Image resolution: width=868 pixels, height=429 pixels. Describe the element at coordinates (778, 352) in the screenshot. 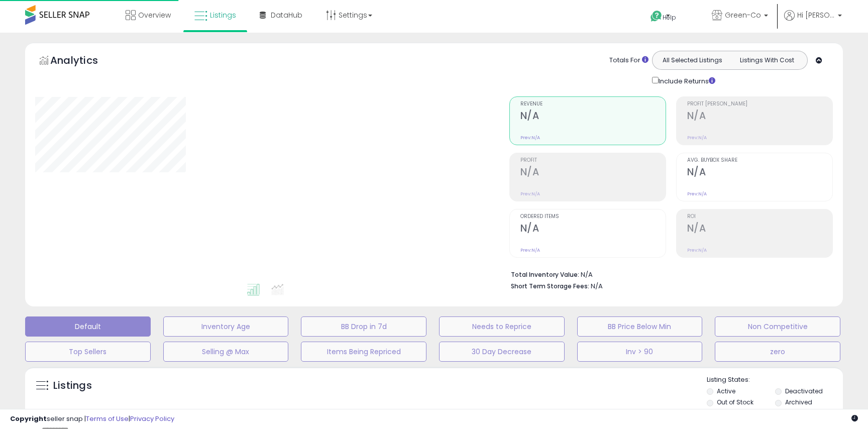

I see `button: zero` at that location.